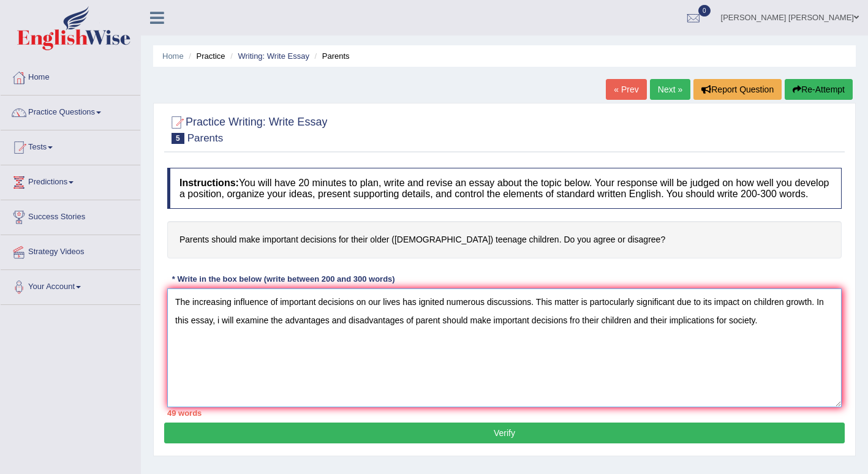  I want to click on a: Predictions, so click(70, 180).